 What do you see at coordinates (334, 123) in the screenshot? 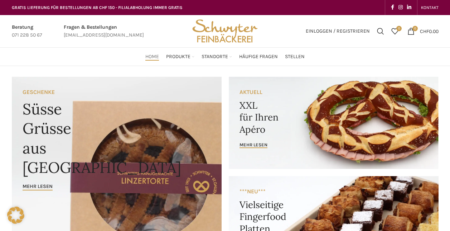
I see `a: Banner link` at bounding box center [334, 123].